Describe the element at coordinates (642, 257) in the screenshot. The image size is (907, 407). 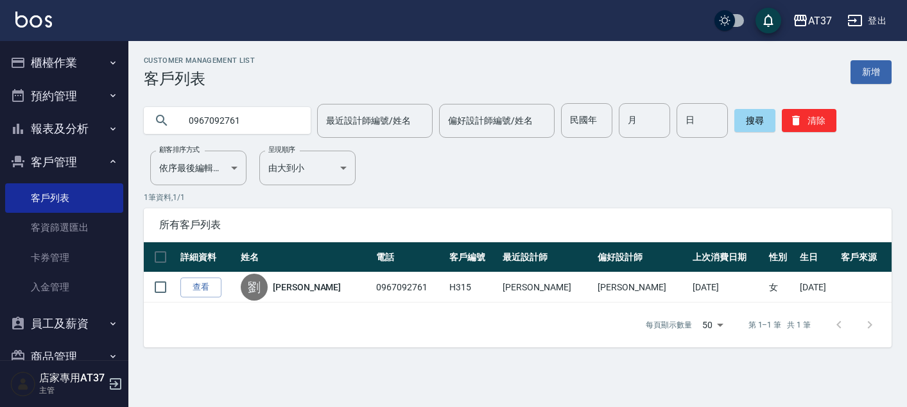
I see `th: 偏好設計師` at that location.